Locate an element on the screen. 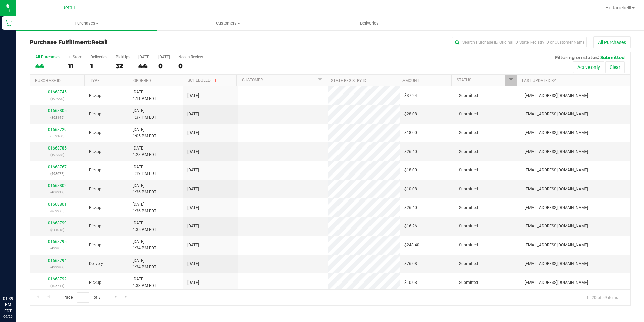 The width and height of the screenshot is (644, 322). span: $28.08 is located at coordinates (410, 114).